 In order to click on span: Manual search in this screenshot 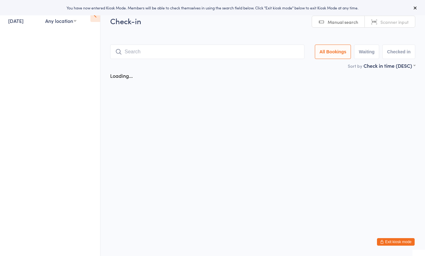, I will do `click(343, 22)`.